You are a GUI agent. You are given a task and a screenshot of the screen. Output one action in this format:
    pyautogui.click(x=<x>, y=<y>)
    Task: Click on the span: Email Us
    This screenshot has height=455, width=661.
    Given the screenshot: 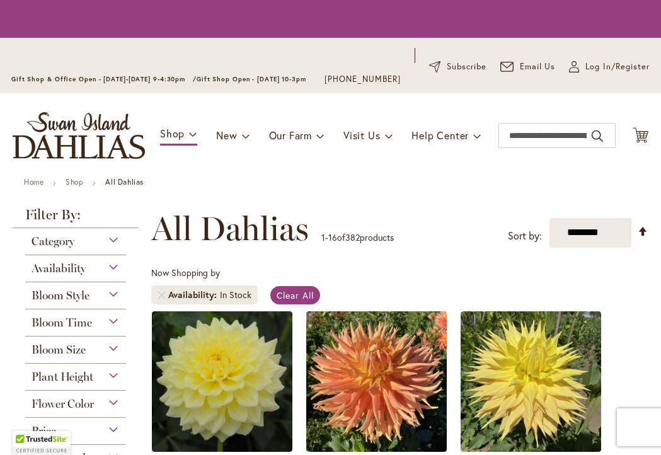 What is the action you would take?
    pyautogui.click(x=538, y=67)
    